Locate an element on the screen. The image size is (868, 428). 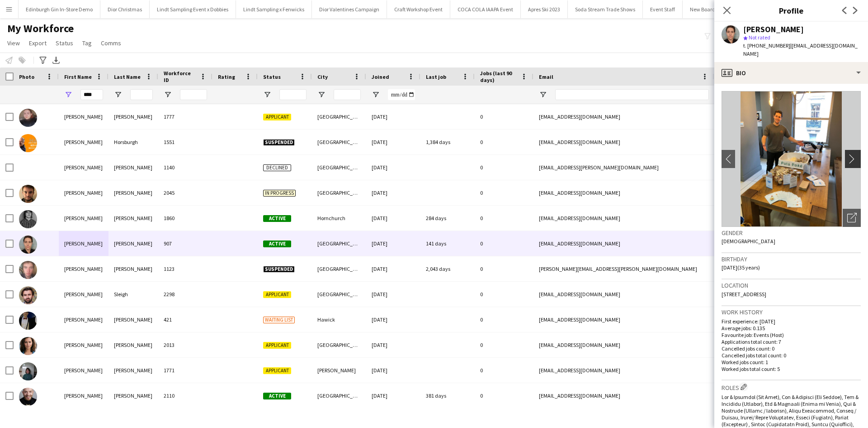
input: City Filter Input is located at coordinates (347, 95).